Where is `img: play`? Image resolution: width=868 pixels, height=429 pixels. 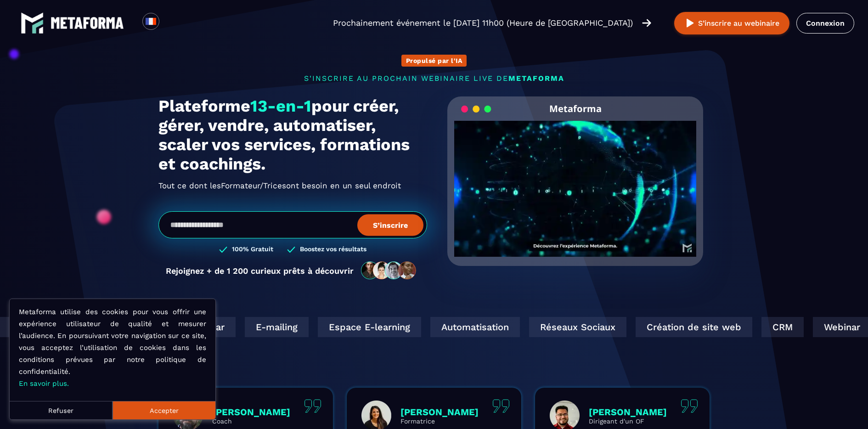
img: play is located at coordinates (690, 23).